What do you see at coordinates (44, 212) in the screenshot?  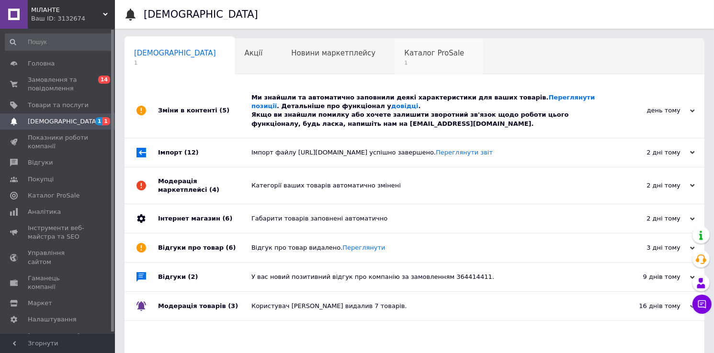 I see `span: Аналітика` at bounding box center [44, 212].